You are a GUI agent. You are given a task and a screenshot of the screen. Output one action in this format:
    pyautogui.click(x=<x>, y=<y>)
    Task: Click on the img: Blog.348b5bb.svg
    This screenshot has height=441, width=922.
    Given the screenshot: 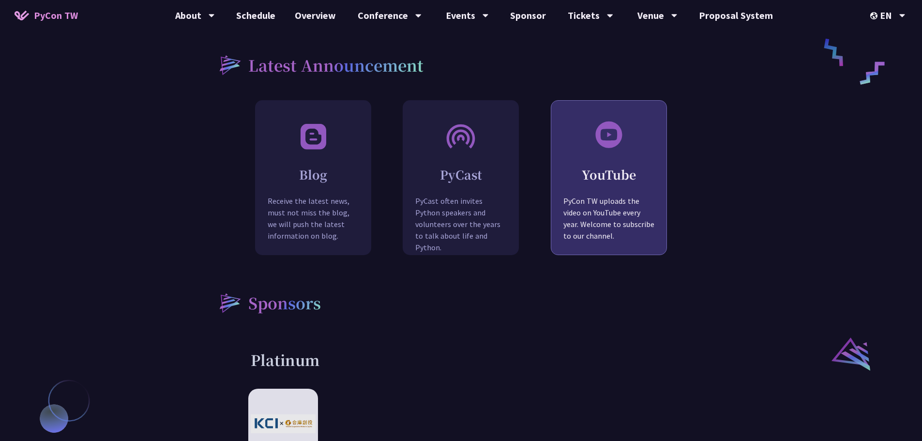 What is the action you would take?
    pyautogui.click(x=313, y=136)
    